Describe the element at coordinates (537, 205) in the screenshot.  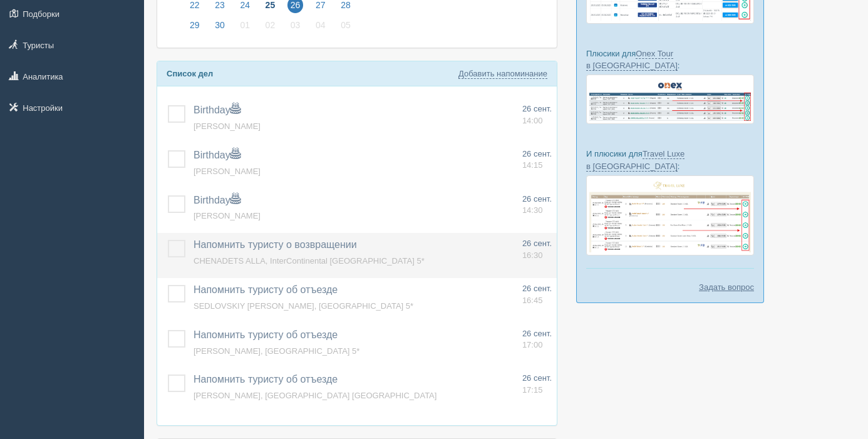
I see `a: 26 сент. 14:30` at that location.